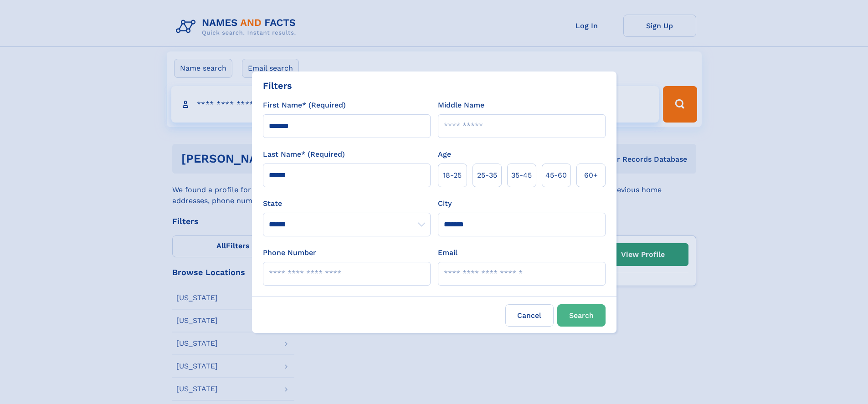  Describe the element at coordinates (581, 316) in the screenshot. I see `button: Search` at that location.